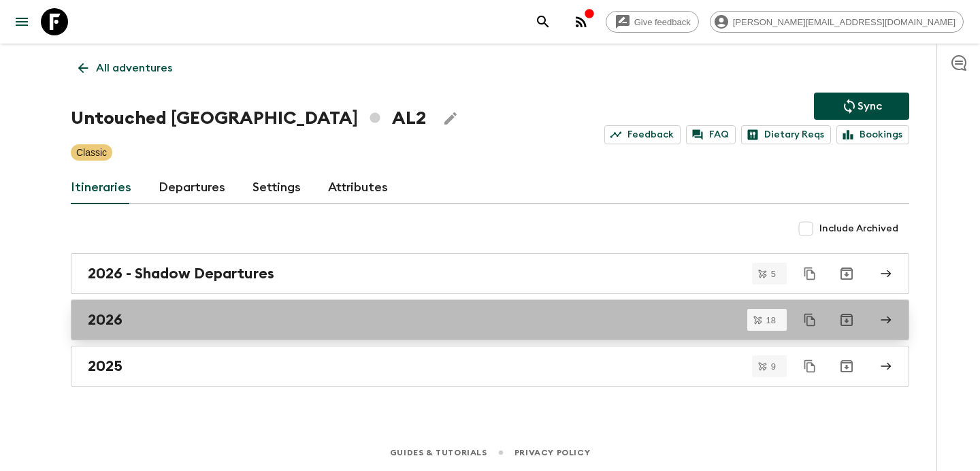  Describe the element at coordinates (786, 135) in the screenshot. I see `a: Dietary Reqs` at that location.